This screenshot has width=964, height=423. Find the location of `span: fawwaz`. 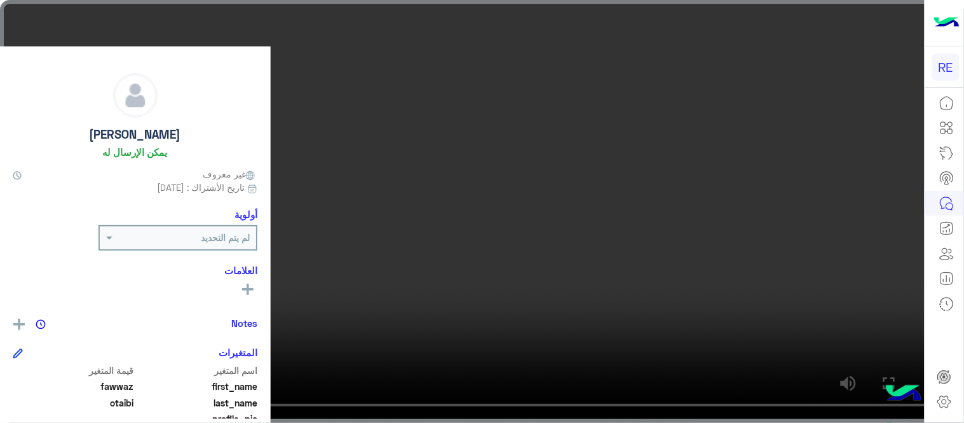

span: fawwaz is located at coordinates (73, 386).